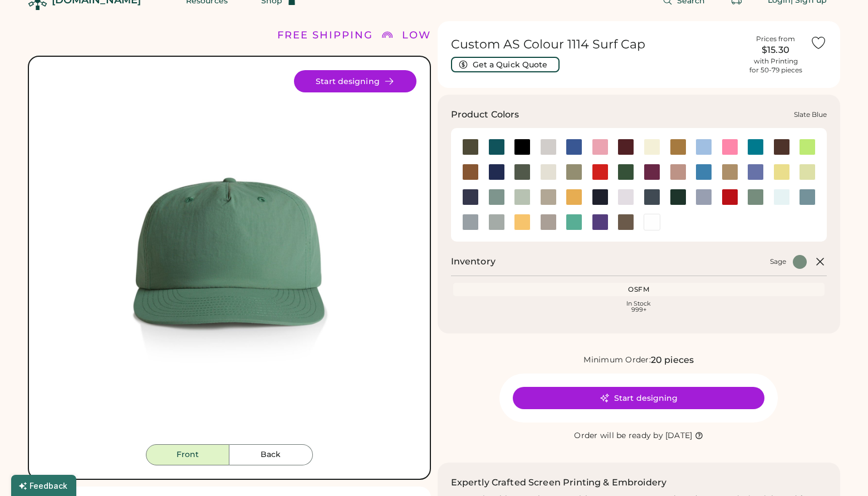 This screenshot has width=868, height=496. What do you see at coordinates (229, 257) in the screenshot?
I see `div: 1114 Style Image` at bounding box center [229, 257].